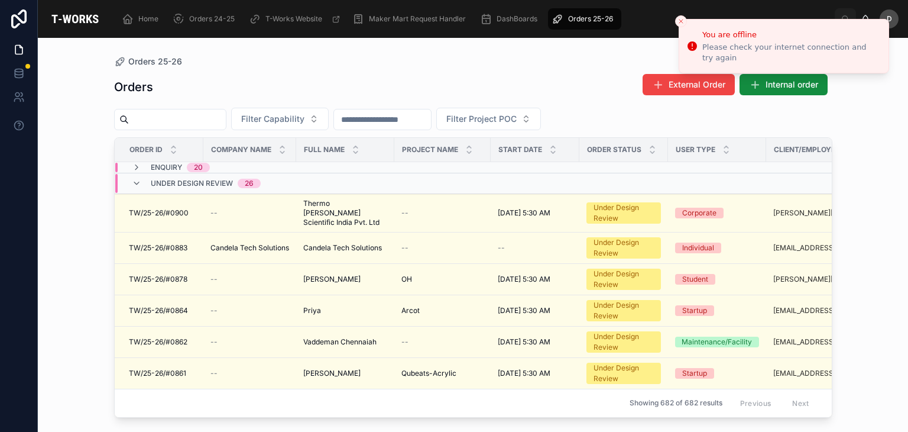 The image size is (908, 432). Describe the element at coordinates (818, 150) in the screenshot. I see `span: Client/Employee Email` at that location.